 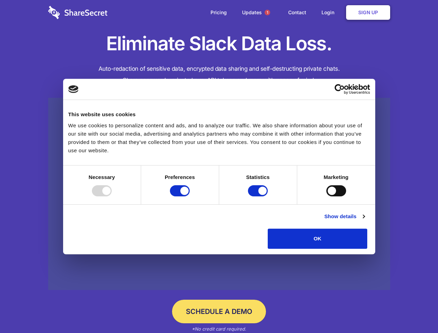 I want to click on a: Sign Up, so click(x=368, y=12).